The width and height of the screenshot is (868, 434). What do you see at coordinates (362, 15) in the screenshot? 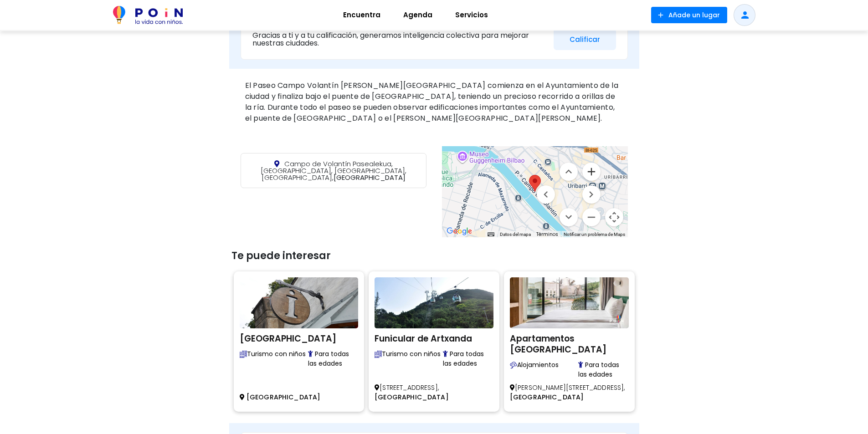
I see `span: Encuentra` at bounding box center [362, 15].